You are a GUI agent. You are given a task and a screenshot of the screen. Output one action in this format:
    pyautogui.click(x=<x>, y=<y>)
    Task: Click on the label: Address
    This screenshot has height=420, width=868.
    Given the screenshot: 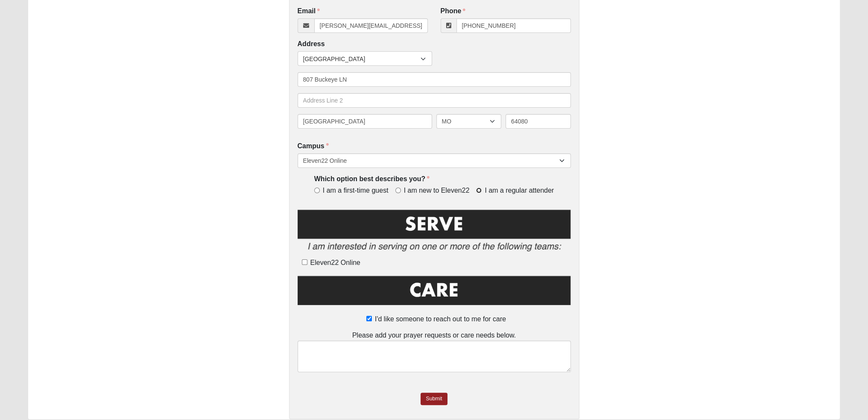 What is the action you would take?
    pyautogui.click(x=311, y=44)
    